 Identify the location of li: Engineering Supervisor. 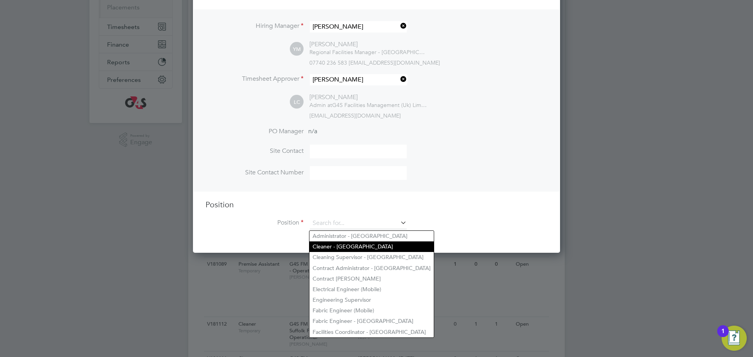
(372, 300).